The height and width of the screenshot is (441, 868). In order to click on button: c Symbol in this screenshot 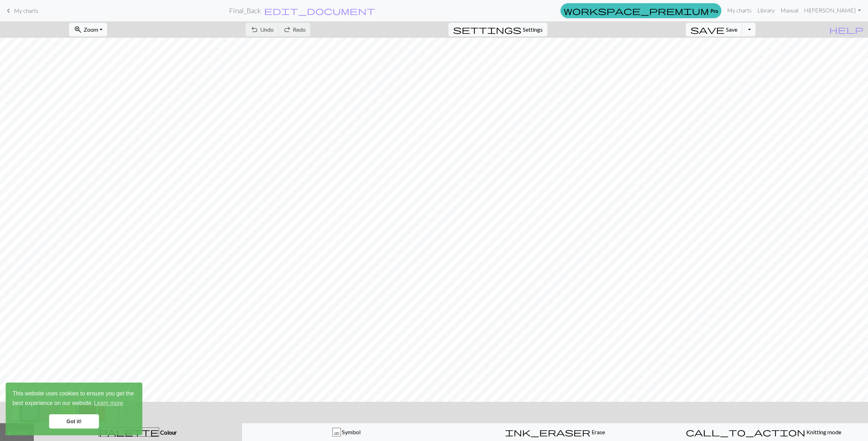, I will do `click(346, 432)`.